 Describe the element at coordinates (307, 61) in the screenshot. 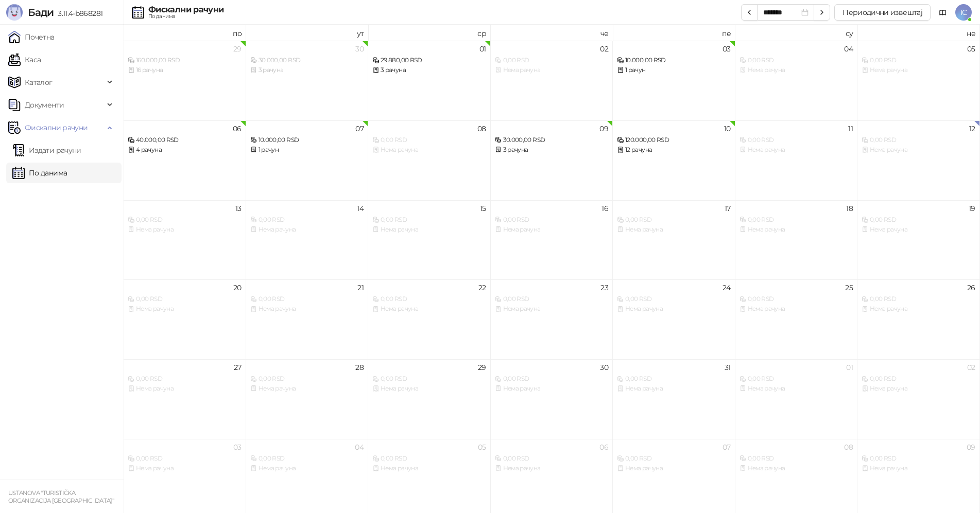

I see `div: 30.000,00 RSD` at that location.